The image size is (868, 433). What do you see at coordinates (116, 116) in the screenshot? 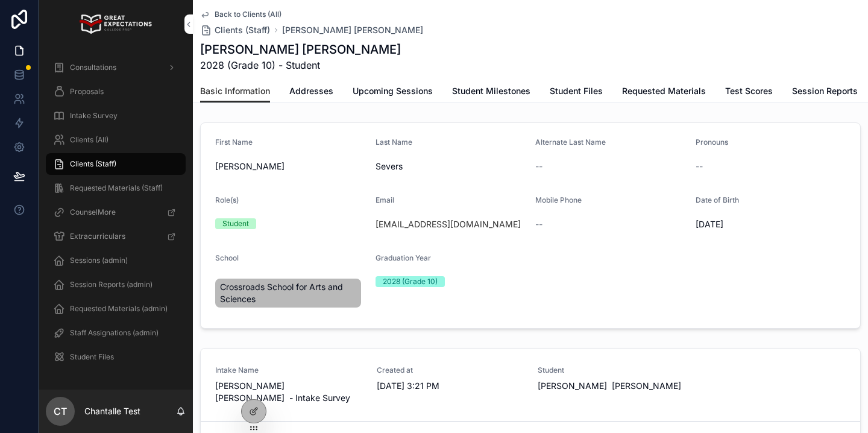
I see `a: Intake Survey` at bounding box center [116, 116].